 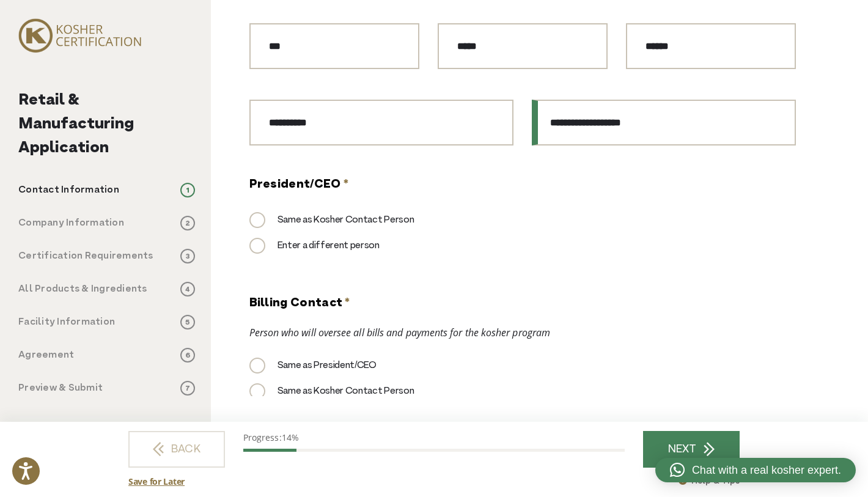 I want to click on span: 14%, so click(x=291, y=437).